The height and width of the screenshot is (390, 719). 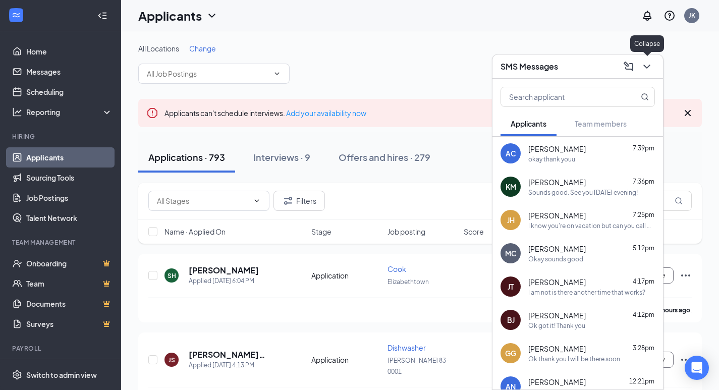 I want to click on svg: Cross, so click(x=688, y=113).